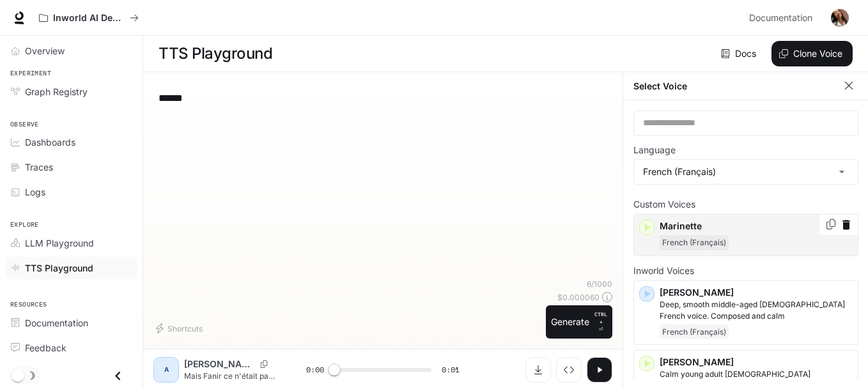 This screenshot has height=389, width=868. Describe the element at coordinates (71, 91) in the screenshot. I see `a: Graph Registry` at that location.